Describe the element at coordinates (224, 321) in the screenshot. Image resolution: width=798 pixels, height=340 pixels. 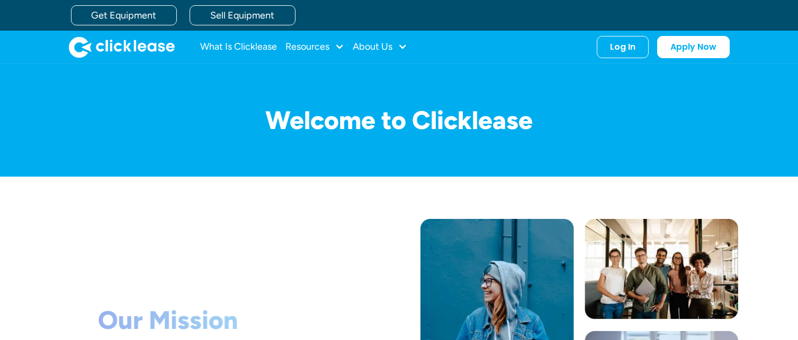
I see `h1: Our Mission` at that location.